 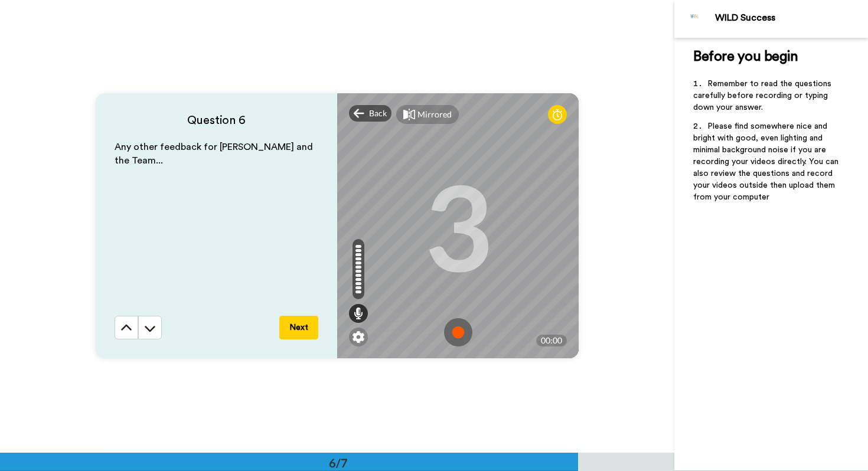 I want to click on img: Profile Image, so click(x=695, y=19).